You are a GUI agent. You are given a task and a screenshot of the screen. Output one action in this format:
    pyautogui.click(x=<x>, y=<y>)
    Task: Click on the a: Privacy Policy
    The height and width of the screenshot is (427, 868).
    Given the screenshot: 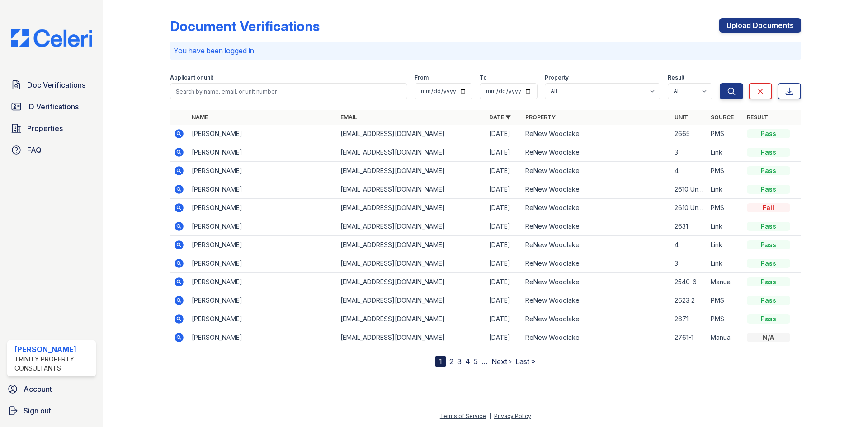 What is the action you would take?
    pyautogui.click(x=512, y=415)
    